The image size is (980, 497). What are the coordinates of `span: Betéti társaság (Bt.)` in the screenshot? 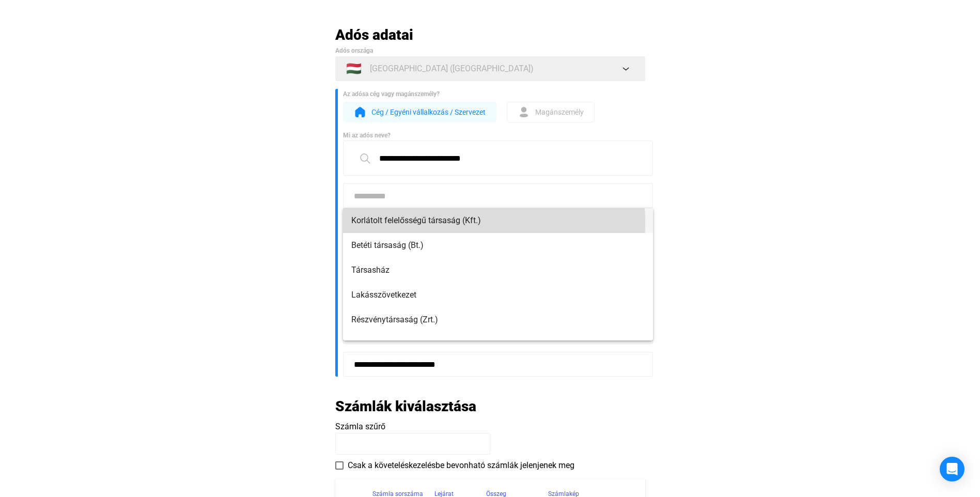 It's located at (498, 246).